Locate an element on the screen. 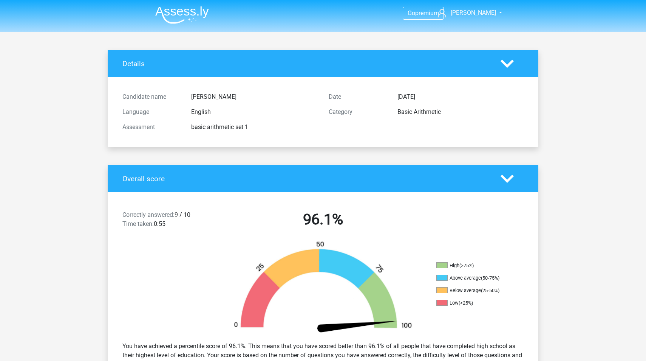  div: English is located at coordinates (254, 112).